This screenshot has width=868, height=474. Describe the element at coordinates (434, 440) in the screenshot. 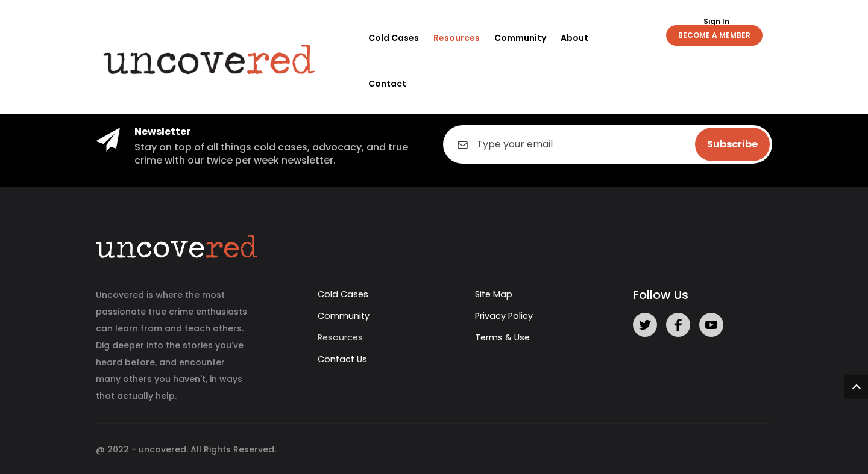

I see `div: @ 2022 - uncovered. All Rights Reserved.` at that location.